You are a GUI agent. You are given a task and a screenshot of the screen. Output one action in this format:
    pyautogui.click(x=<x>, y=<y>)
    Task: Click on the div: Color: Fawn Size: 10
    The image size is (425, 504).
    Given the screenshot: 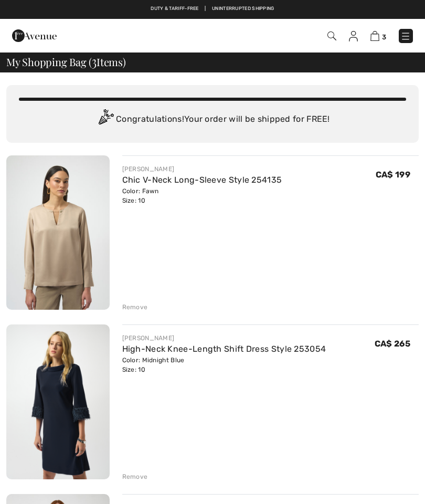 What is the action you would take?
    pyautogui.click(x=202, y=196)
    